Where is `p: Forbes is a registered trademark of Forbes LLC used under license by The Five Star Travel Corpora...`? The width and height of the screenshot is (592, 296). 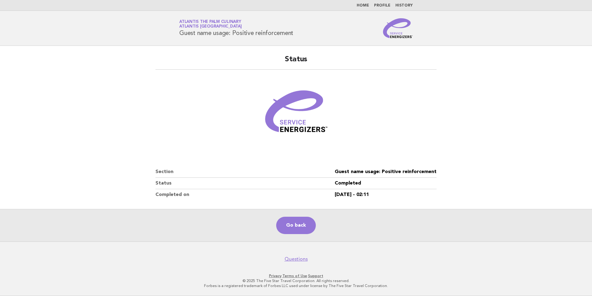 p: Forbes is a registered trademark of Forbes LLC used under license by The Five Star Travel Corpora... is located at coordinates (296, 286).